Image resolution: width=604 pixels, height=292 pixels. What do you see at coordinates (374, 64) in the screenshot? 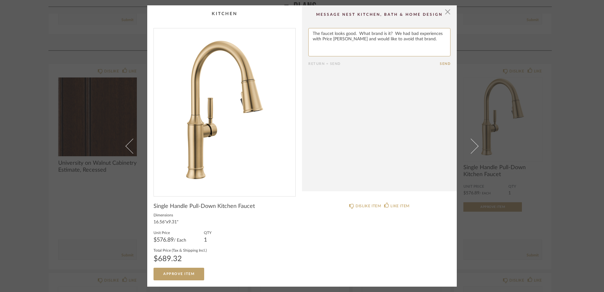
I see `div: Return = Send` at bounding box center [374, 64].